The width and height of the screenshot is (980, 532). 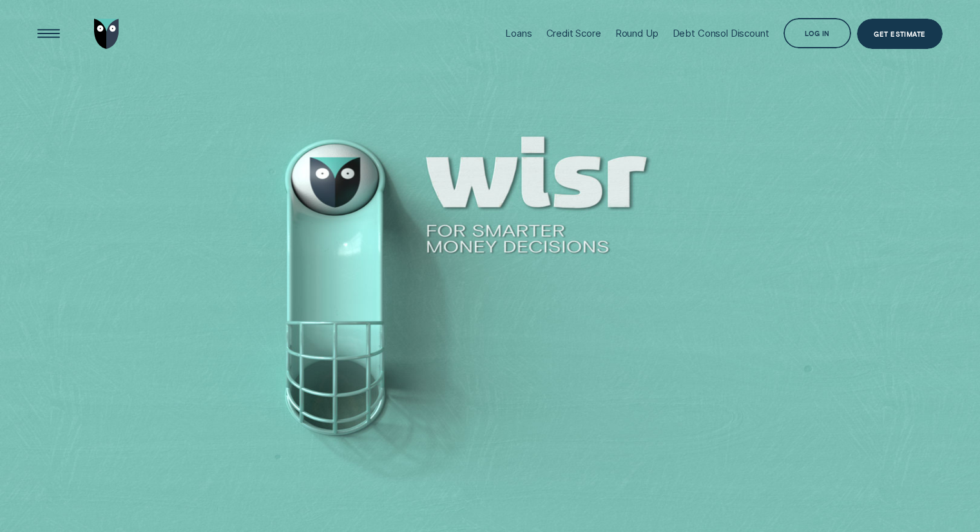 What do you see at coordinates (899, 34) in the screenshot?
I see `a: Get Estimate` at bounding box center [899, 34].